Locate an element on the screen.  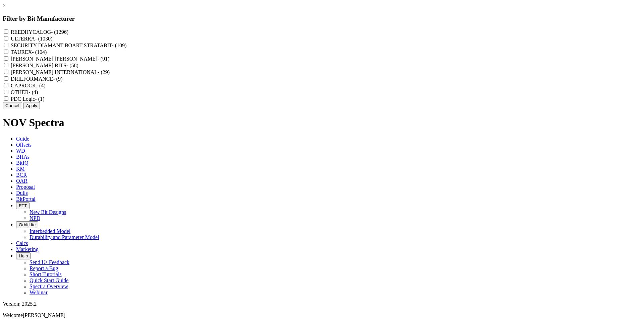
span: Guide is located at coordinates (22, 139).